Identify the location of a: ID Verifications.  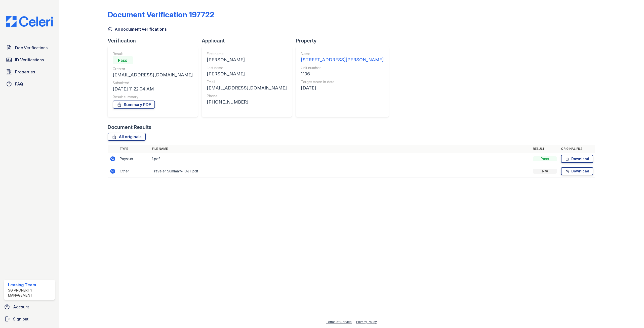
(29, 60).